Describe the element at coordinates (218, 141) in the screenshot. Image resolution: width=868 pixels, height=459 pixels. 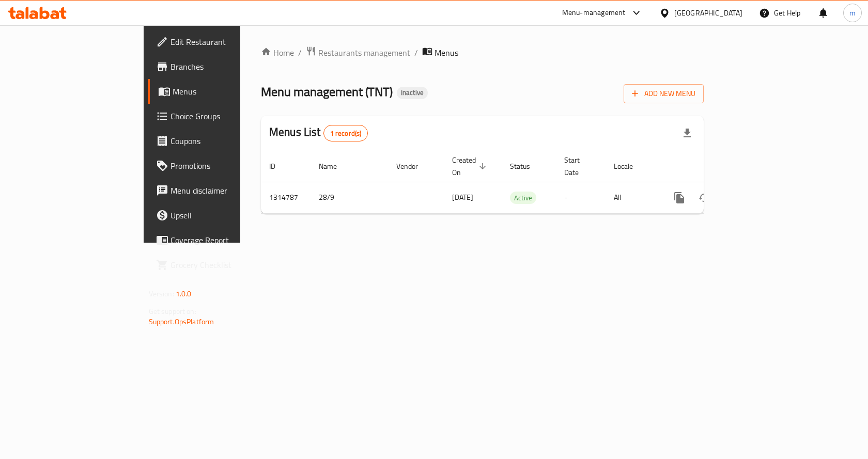
I see `a: Coupons` at that location.